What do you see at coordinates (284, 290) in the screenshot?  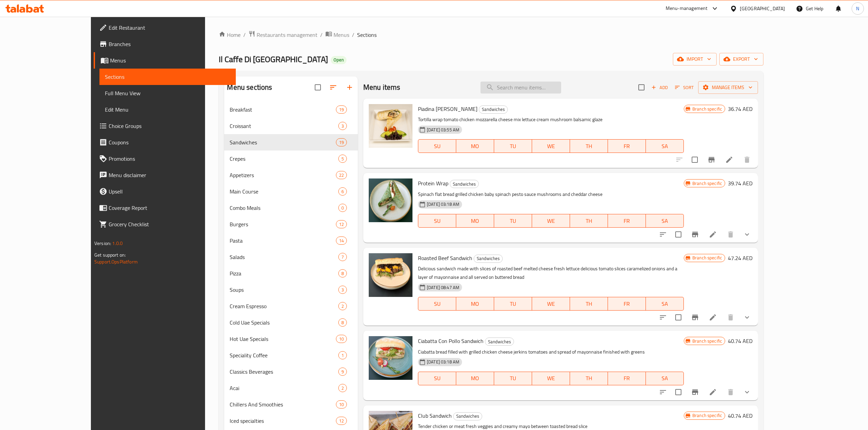 I see `span: Soups` at bounding box center [284, 290].